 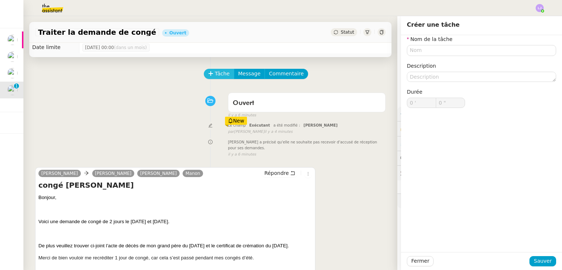 What do you see at coordinates (276, 173) in the screenshot?
I see `span: Répondre` at bounding box center [276, 173].